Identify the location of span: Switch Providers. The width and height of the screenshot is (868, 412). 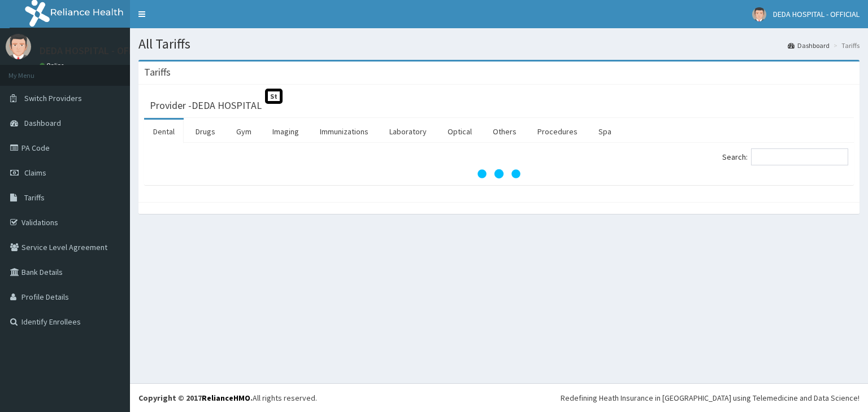
(53, 99).